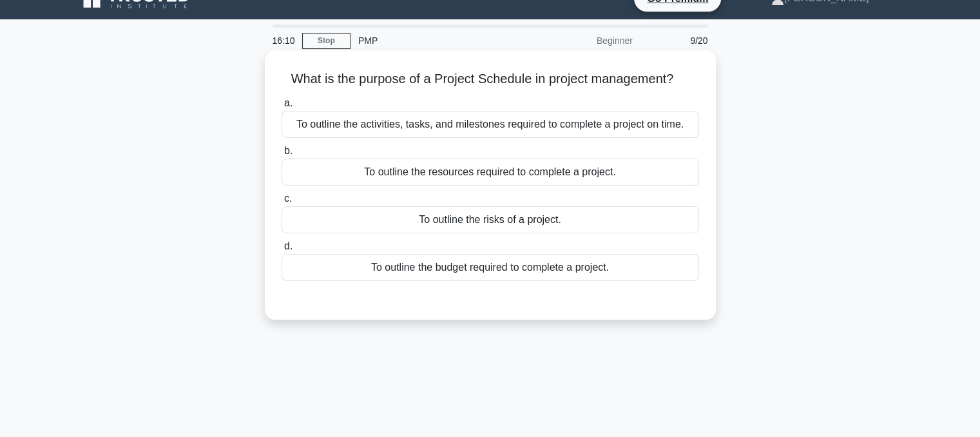  I want to click on a: Stop, so click(326, 41).